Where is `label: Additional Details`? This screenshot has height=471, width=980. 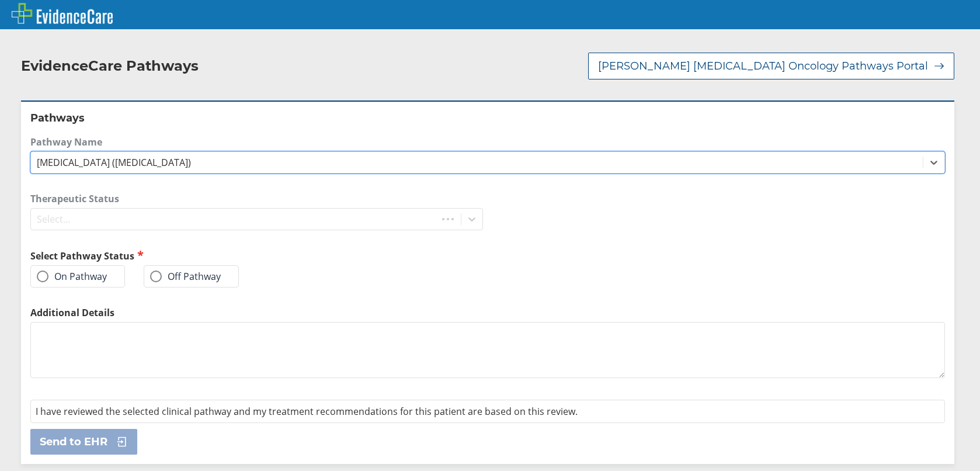
label: Additional Details is located at coordinates (488, 313).